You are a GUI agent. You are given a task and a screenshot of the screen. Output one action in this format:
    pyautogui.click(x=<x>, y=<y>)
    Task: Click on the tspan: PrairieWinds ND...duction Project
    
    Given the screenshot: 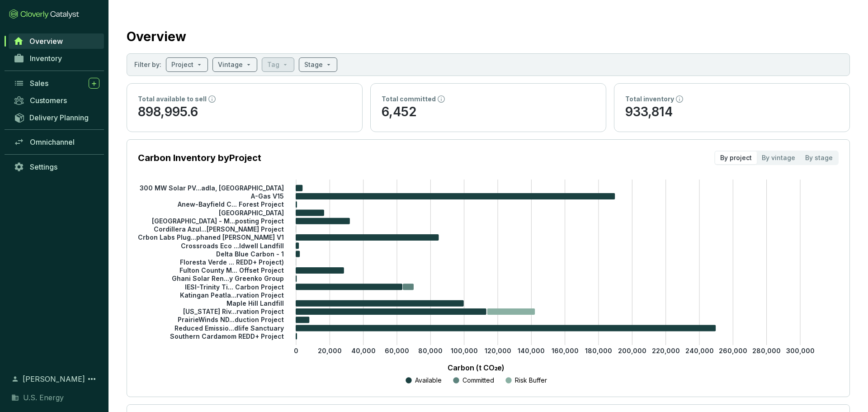 What is the action you would take?
    pyautogui.click(x=231, y=319)
    